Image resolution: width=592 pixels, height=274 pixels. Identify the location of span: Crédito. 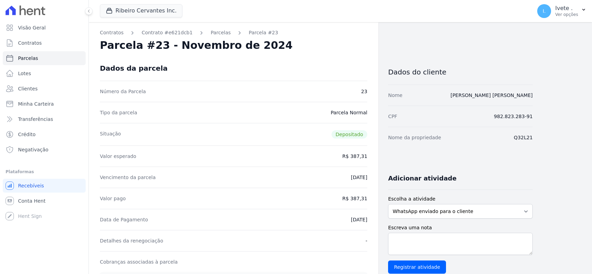
(27, 135).